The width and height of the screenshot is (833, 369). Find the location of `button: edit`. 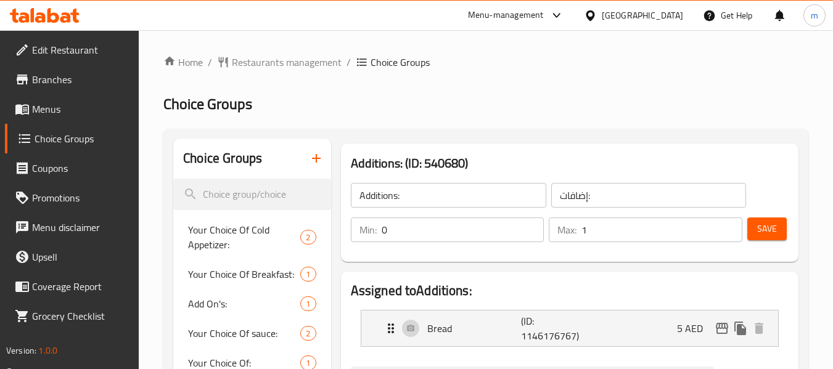

button: edit is located at coordinates (722, 328).